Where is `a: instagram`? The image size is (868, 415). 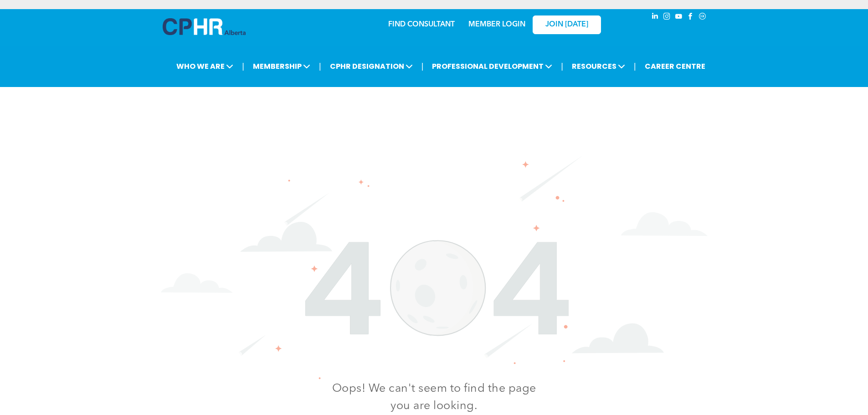
a: instagram is located at coordinates (667, 18).